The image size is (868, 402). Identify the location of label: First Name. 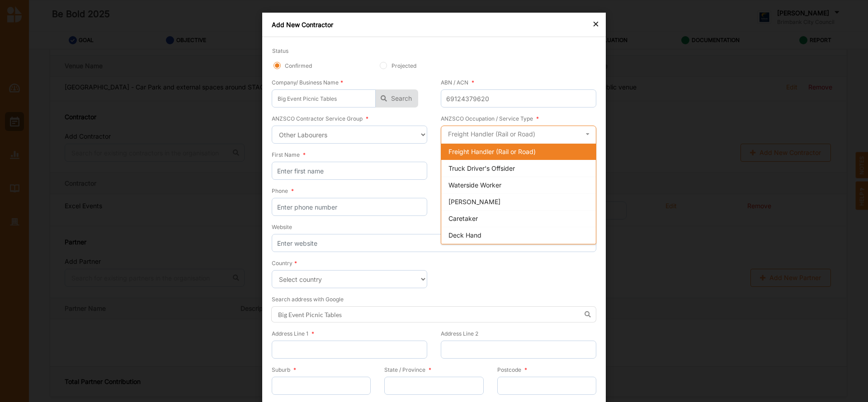
(288, 155).